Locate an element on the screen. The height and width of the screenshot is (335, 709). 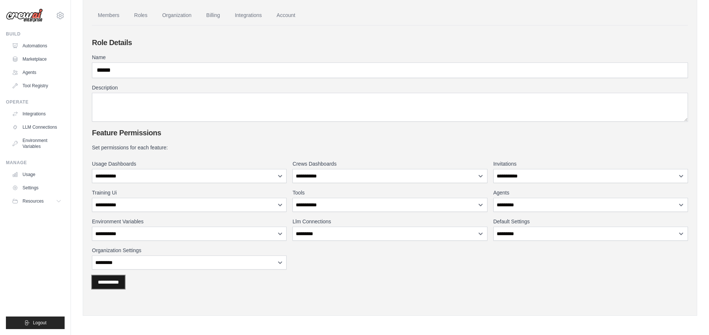
a: Usage is located at coordinates (37, 174).